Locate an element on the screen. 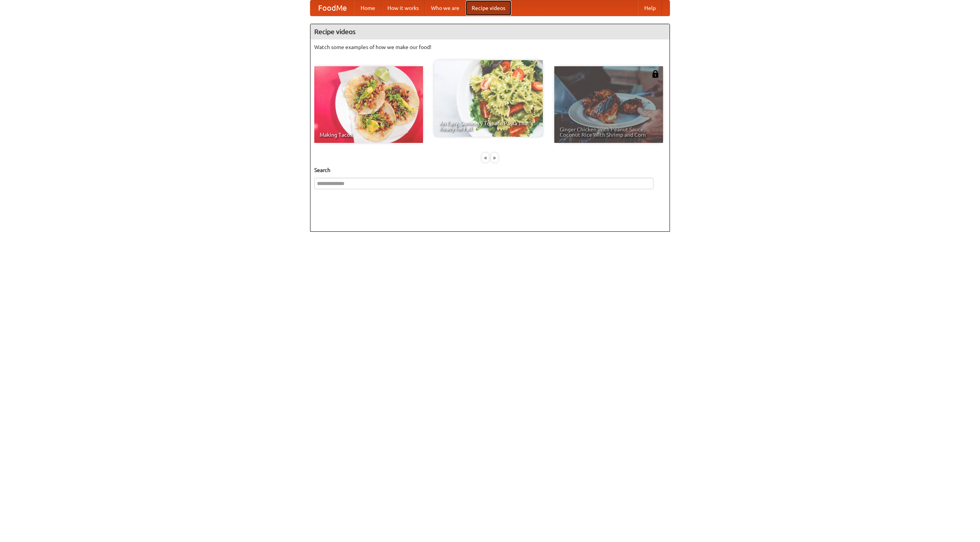 This screenshot has width=980, height=542. h5: Search is located at coordinates (490, 170).